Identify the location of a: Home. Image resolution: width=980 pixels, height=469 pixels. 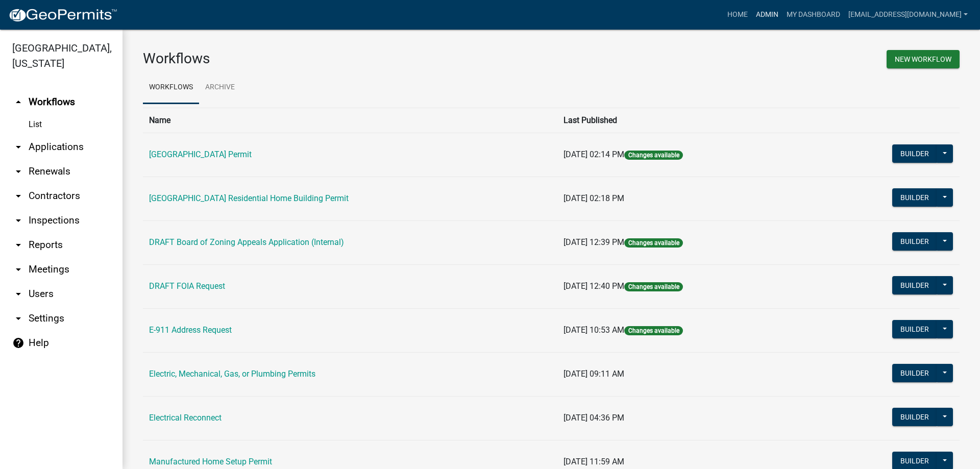
(738, 15).